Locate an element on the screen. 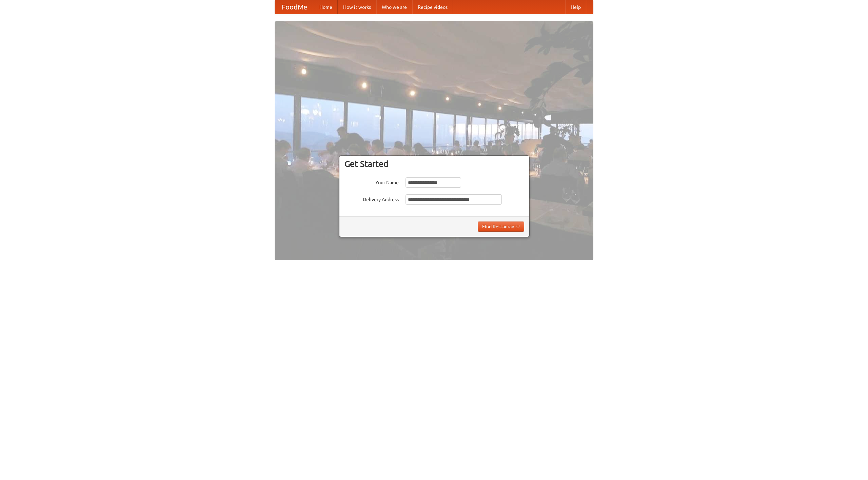 This screenshot has height=480, width=868. button: Find Restaurants! is located at coordinates (501, 227).